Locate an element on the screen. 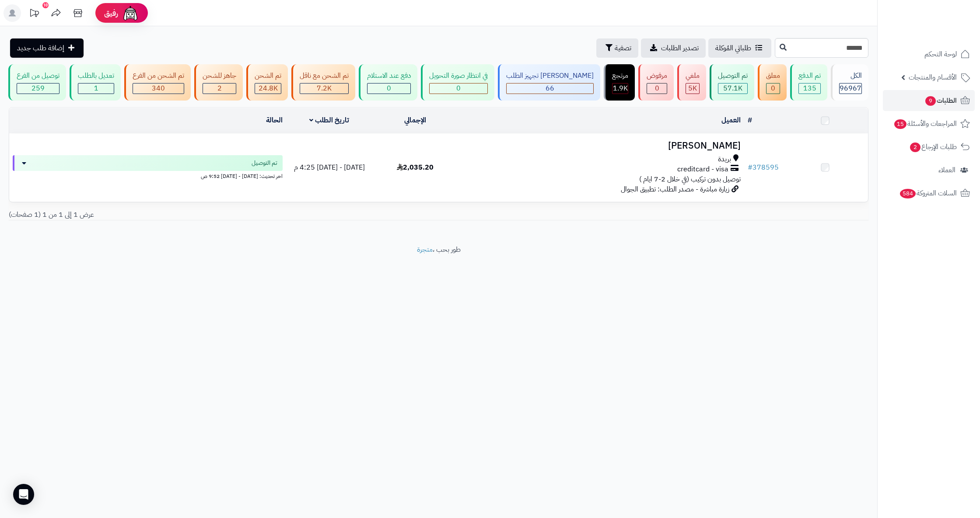 The width and height of the screenshot is (980, 518). span: رفيق is located at coordinates (111, 13).